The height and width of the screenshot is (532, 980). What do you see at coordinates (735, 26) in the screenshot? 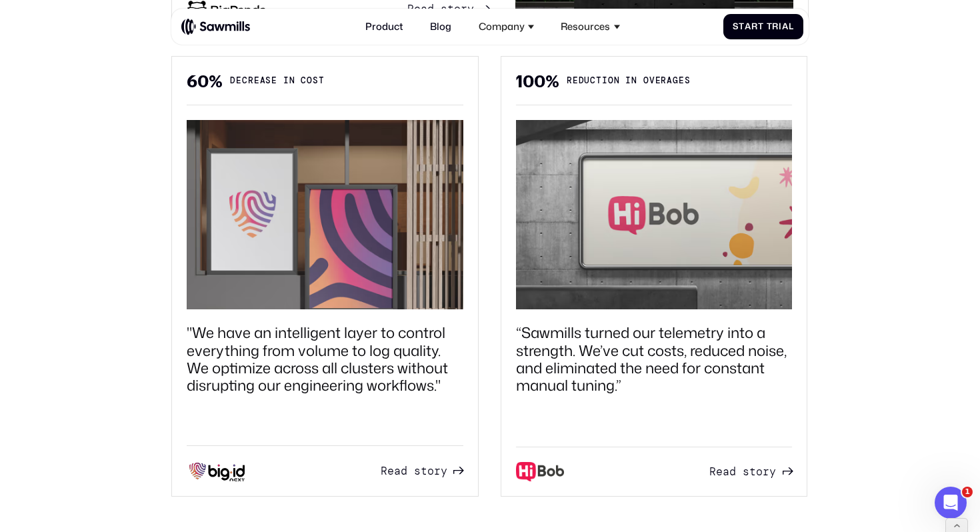
I see `span: S` at bounding box center [735, 26].